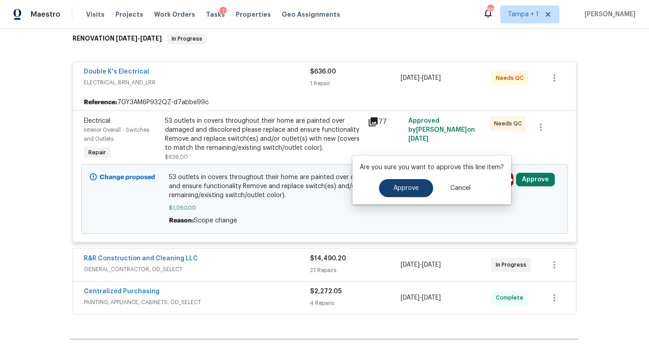  Describe the element at coordinates (223, 11) in the screenshot. I see `div: 1` at that location.